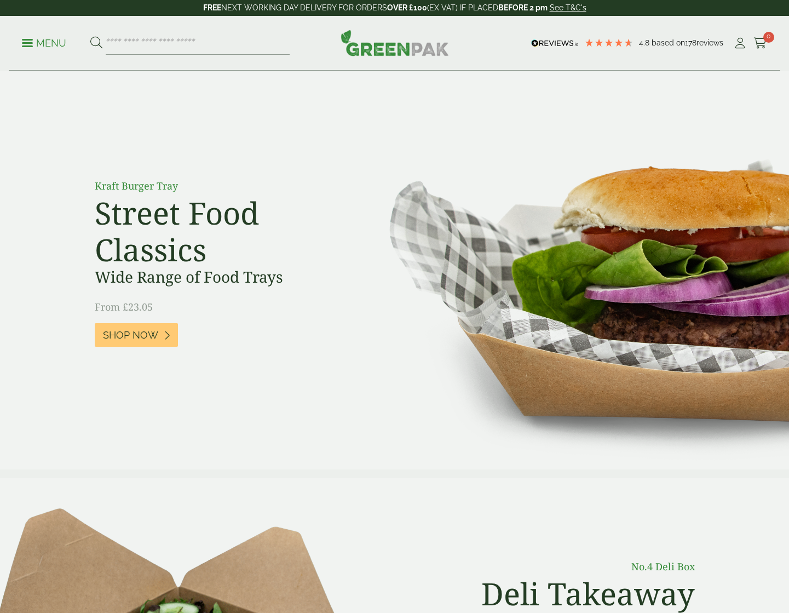  What do you see at coordinates (212, 8) in the screenshot?
I see `strong: FREE` at bounding box center [212, 8].